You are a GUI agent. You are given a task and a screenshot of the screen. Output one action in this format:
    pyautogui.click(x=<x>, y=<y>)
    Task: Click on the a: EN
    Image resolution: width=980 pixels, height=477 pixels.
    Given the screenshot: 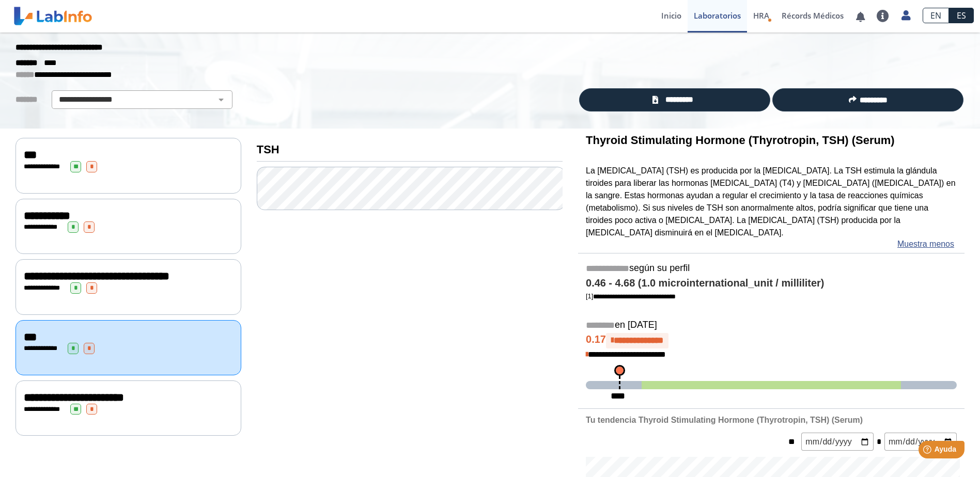 What is the action you would take?
    pyautogui.click(x=936, y=15)
    